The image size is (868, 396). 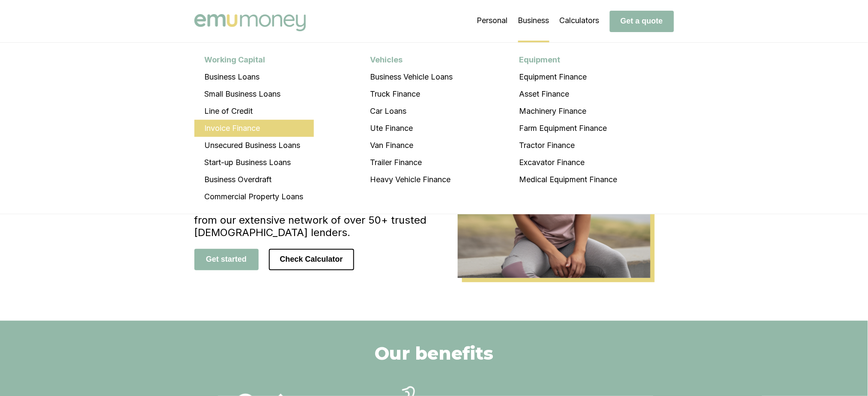 I want to click on a: Truck Finance, so click(x=411, y=94).